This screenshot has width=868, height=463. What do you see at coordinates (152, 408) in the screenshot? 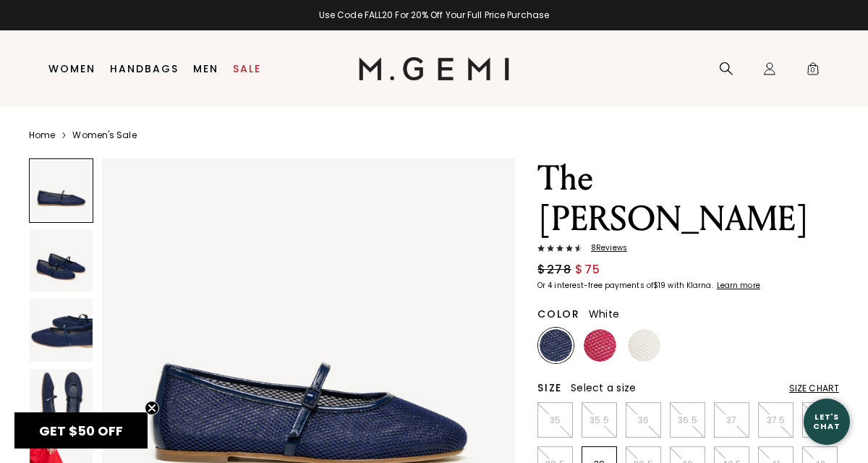
I see `button: Close teaser` at bounding box center [152, 408].